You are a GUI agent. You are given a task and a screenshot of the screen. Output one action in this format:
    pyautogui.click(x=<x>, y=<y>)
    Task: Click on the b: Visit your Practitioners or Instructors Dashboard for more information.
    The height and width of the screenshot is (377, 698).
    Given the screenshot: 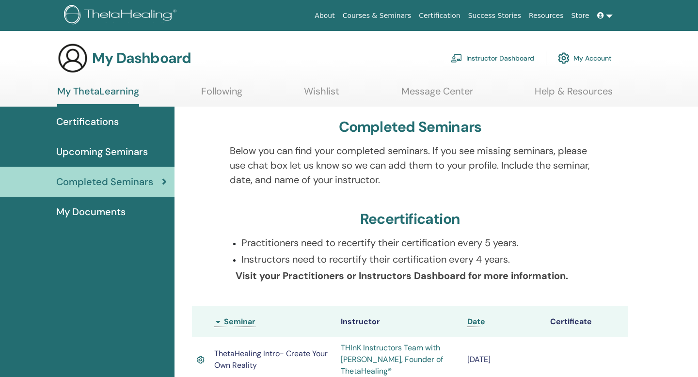 What is the action you would take?
    pyautogui.click(x=402, y=276)
    